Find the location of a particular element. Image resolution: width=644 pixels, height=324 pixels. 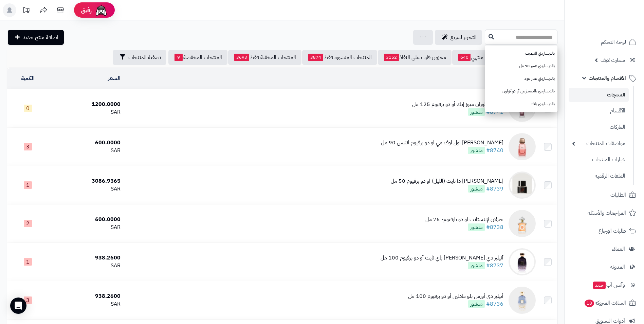

span: السلات المتروكة is located at coordinates (605, 303).